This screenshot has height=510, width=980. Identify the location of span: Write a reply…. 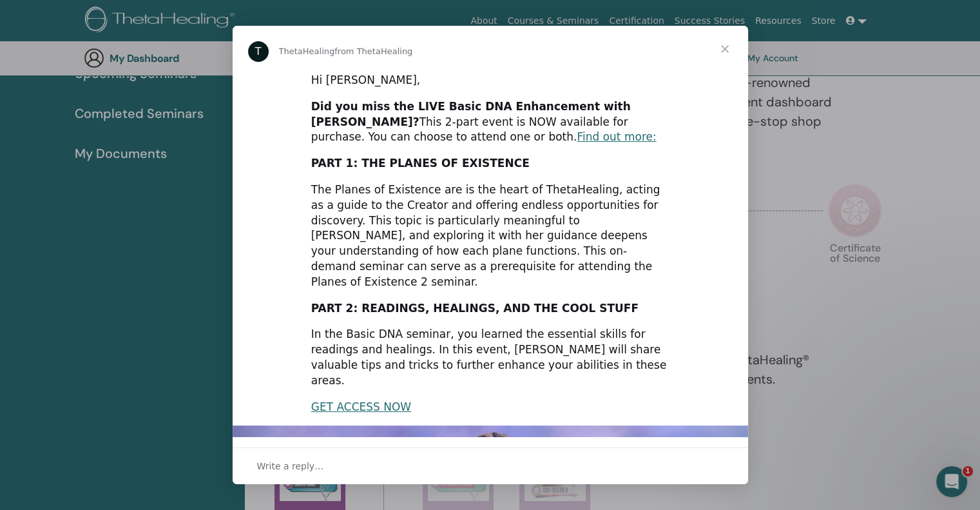
(291, 466).